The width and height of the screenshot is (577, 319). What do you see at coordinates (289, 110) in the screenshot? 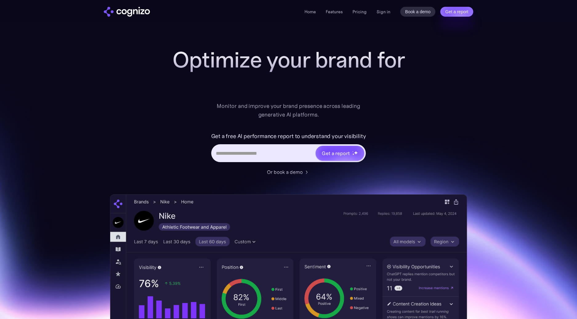
I see `div: Monitor and improve your brand presence across leading generative AI platforms.` at bounding box center [289, 110].